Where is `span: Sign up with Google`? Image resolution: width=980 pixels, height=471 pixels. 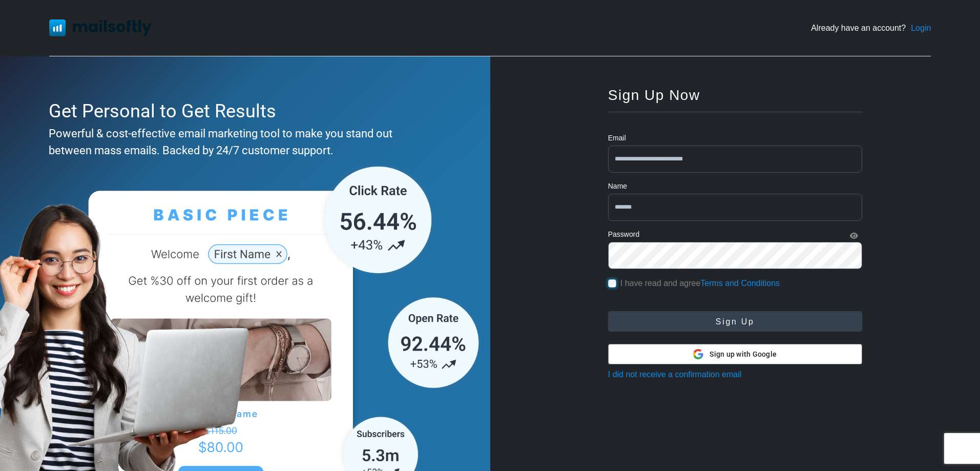 span: Sign up with Google is located at coordinates (743, 354).